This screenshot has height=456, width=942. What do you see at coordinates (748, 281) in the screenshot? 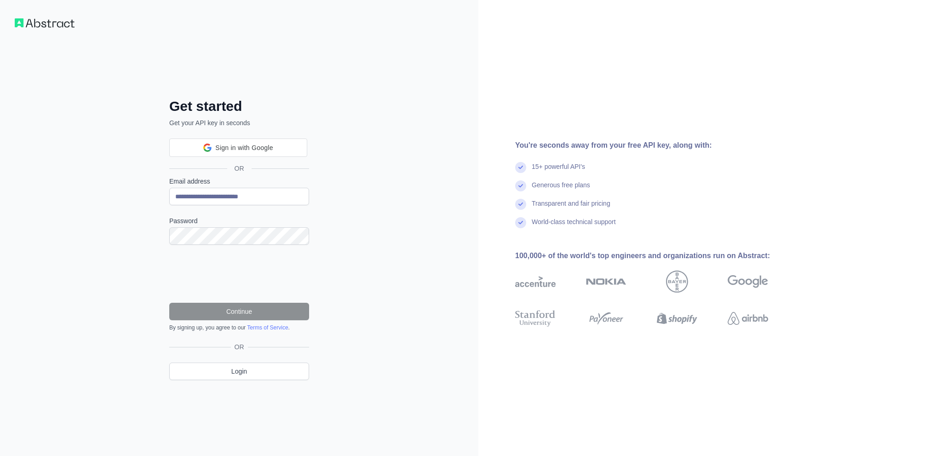
I see `img: google` at bounding box center [748, 281].